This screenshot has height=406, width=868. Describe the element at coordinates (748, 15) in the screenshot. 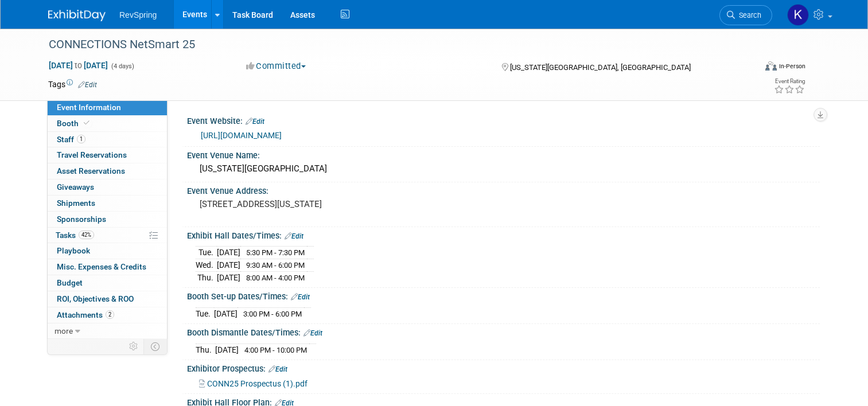

I see `span: Search` at that location.